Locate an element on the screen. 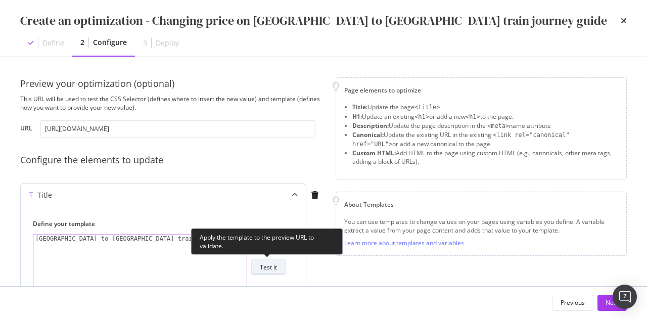 The width and height of the screenshot is (647, 319). strong: Description: is located at coordinates (371, 125).